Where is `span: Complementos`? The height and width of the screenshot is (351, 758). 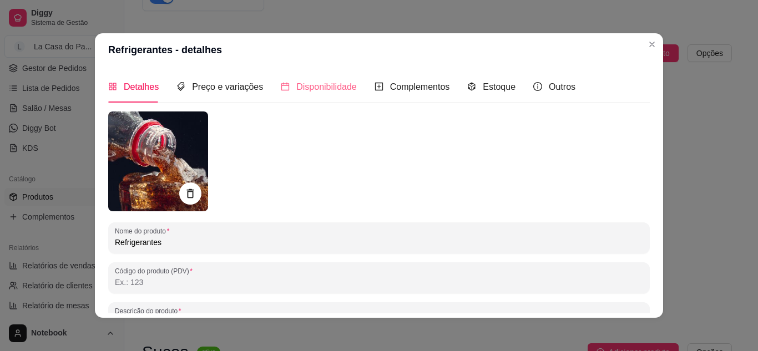 span: Complementos is located at coordinates (420, 87).